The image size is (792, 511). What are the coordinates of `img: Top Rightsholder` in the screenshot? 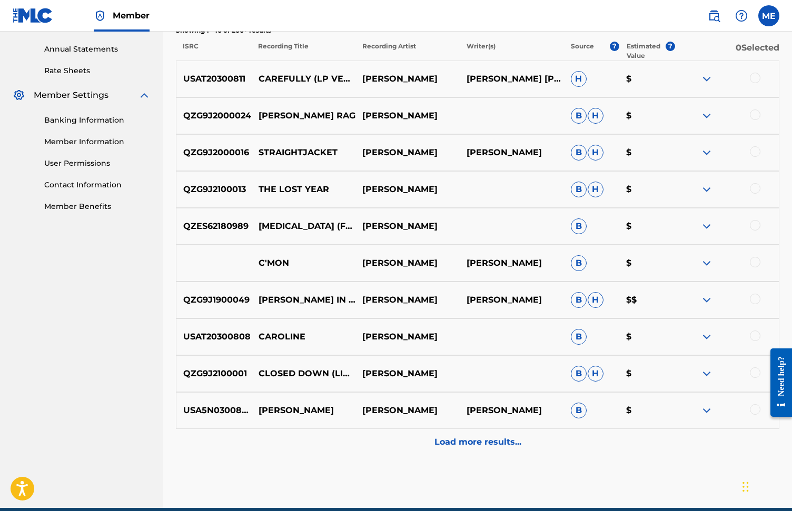 It's located at (100, 16).